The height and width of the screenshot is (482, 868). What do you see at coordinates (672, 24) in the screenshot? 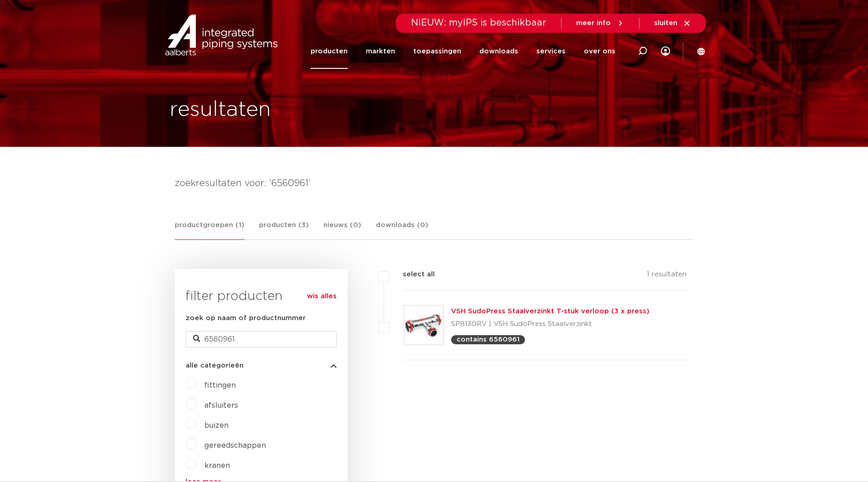
I see `a: sluiten` at bounding box center [672, 24].